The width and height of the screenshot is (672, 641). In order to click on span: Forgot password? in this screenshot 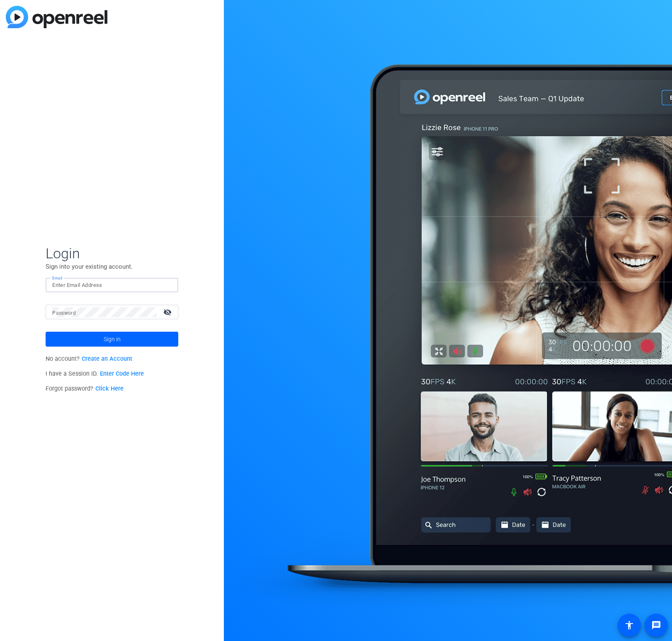, I will do `click(85, 389)`.